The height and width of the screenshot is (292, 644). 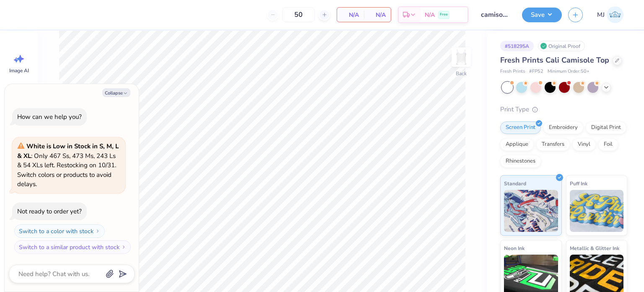 What do you see at coordinates (615, 15) in the screenshot?
I see `img: Mark Joshua Mullasgo` at bounding box center [615, 15].